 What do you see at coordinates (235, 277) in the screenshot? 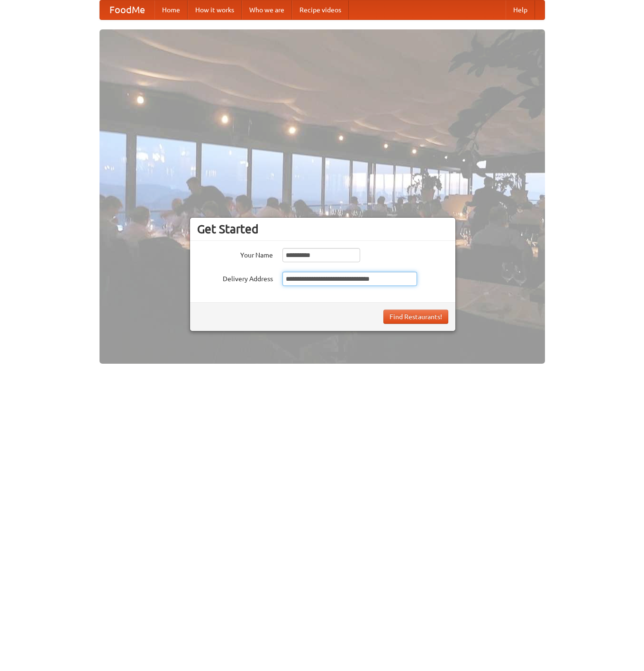
I see `label: Delivery Address` at bounding box center [235, 277].